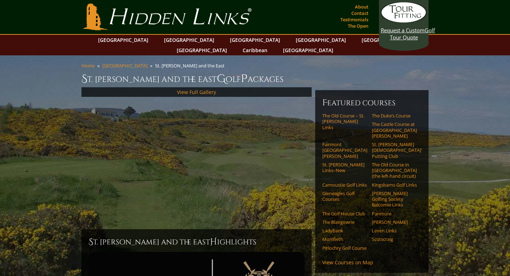  I want to click on a: Request a CustomGolf Tour Quote, so click(404, 21).